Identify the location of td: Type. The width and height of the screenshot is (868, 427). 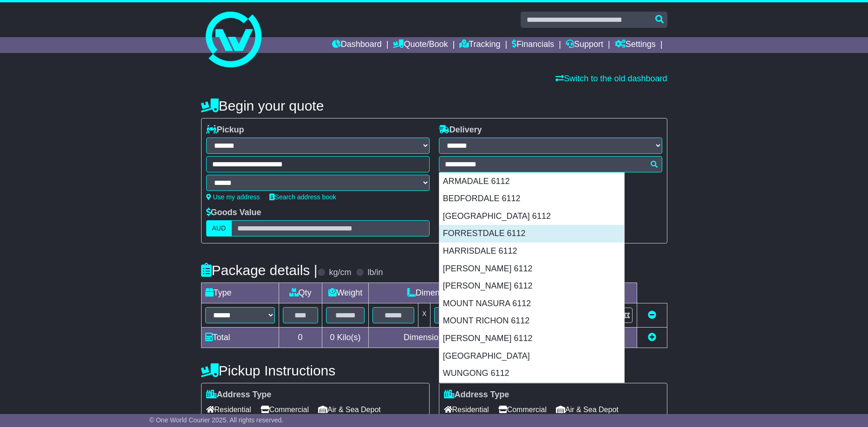
(239, 293).